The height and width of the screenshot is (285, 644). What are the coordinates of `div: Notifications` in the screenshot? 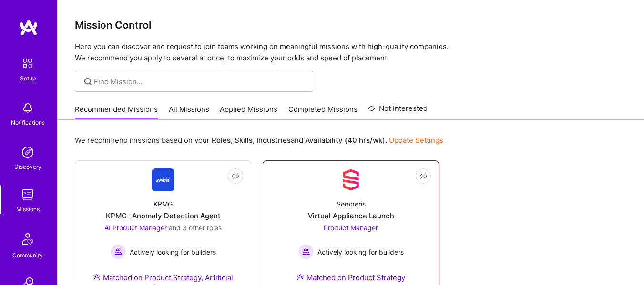 It's located at (28, 122).